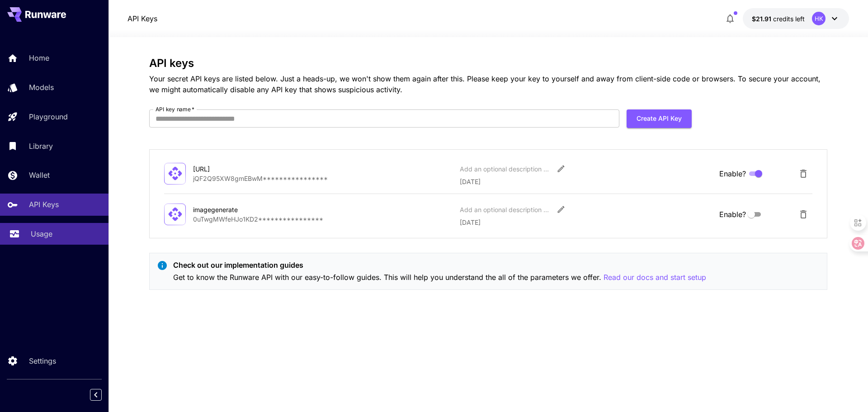 The height and width of the screenshot is (412, 868). I want to click on div: HK, so click(819, 19).